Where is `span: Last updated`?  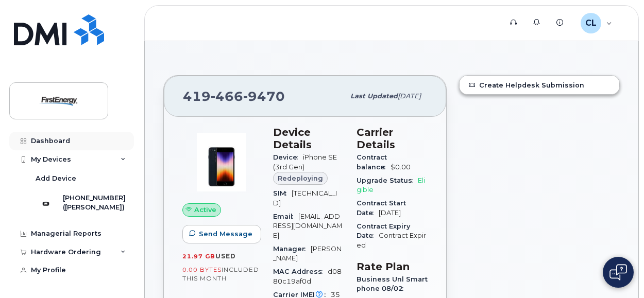 span: Last updated is located at coordinates (374, 96).